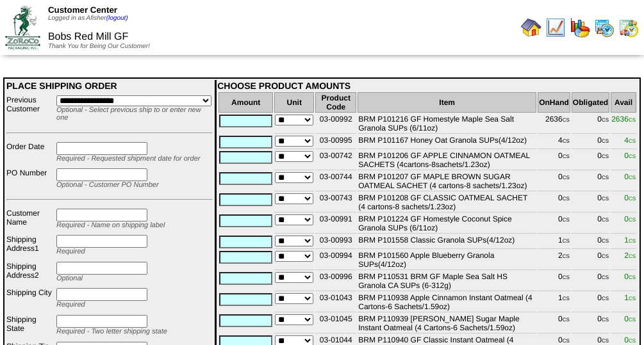  What do you see at coordinates (336, 102) in the screenshot?
I see `th: Product Code` at bounding box center [336, 102].